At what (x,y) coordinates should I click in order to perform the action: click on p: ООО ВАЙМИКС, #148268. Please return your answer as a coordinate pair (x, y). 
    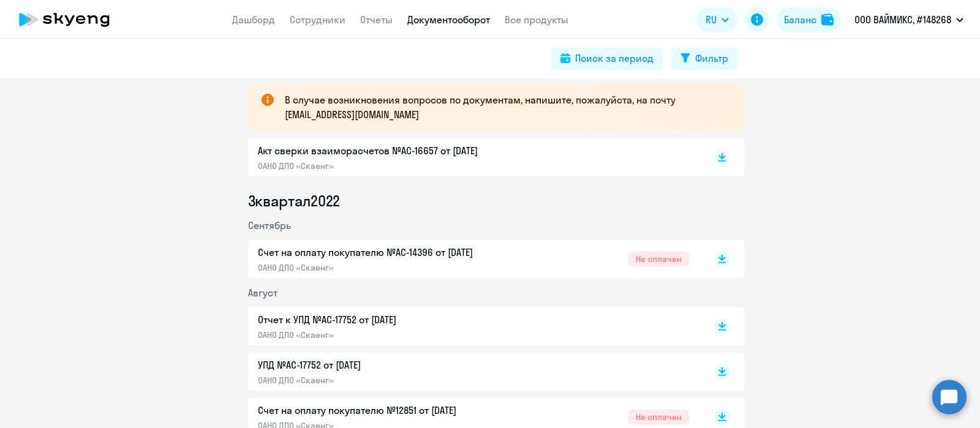
    Looking at the image, I should click on (903, 19).